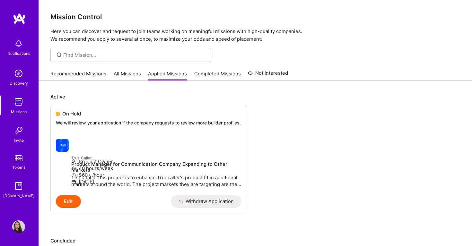  Describe the element at coordinates (74, 162) in the screenshot. I see `i: icon Applicant` at that location.